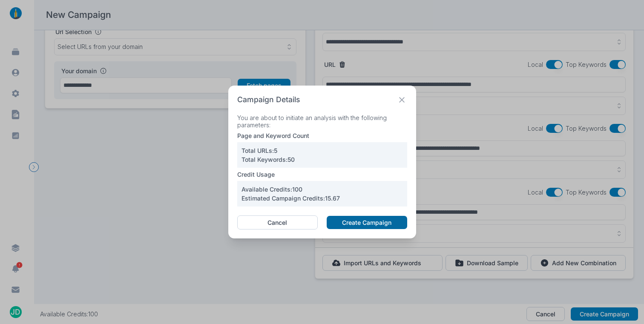  I want to click on p: Credit Usage, so click(322, 176).